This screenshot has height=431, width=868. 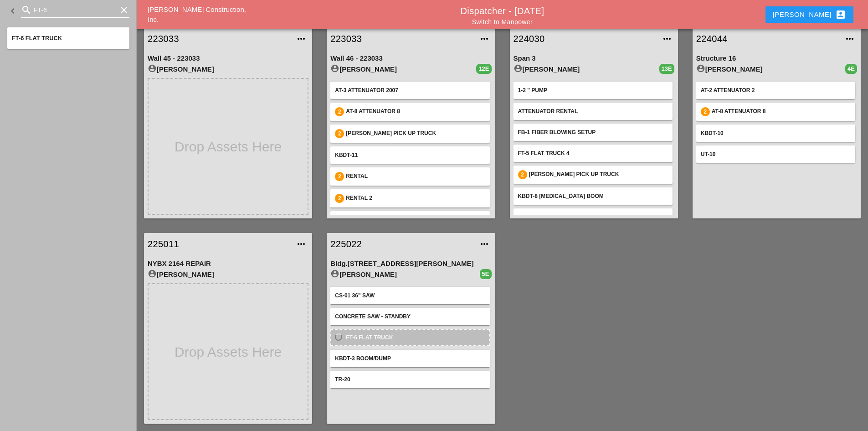 What do you see at coordinates (585, 39) in the screenshot?
I see `a: 224030` at bounding box center [585, 39].